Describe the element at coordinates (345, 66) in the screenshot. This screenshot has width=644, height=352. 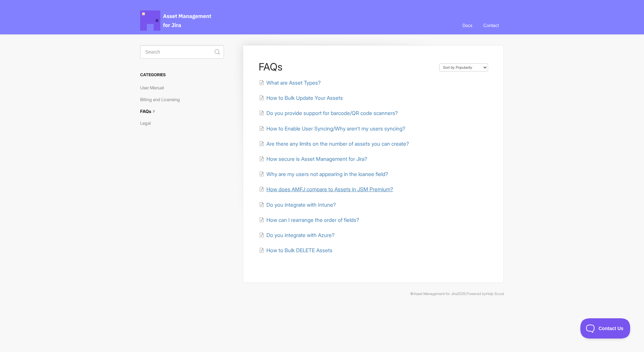
I see `h1: FAQs` at that location.